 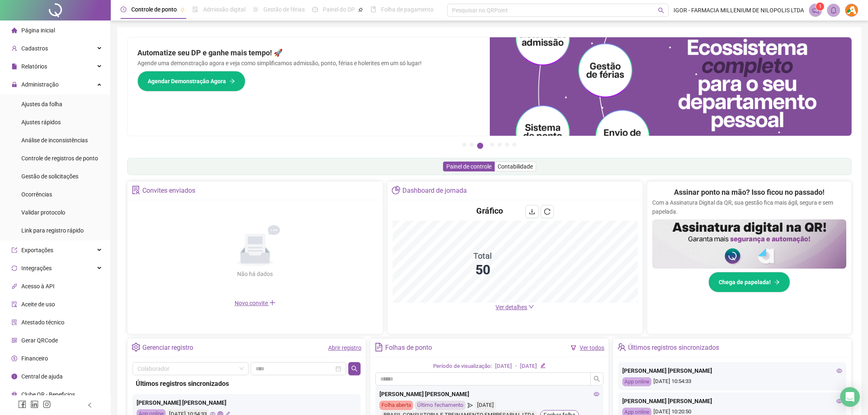 I want to click on div: Não há dados, so click(x=255, y=274).